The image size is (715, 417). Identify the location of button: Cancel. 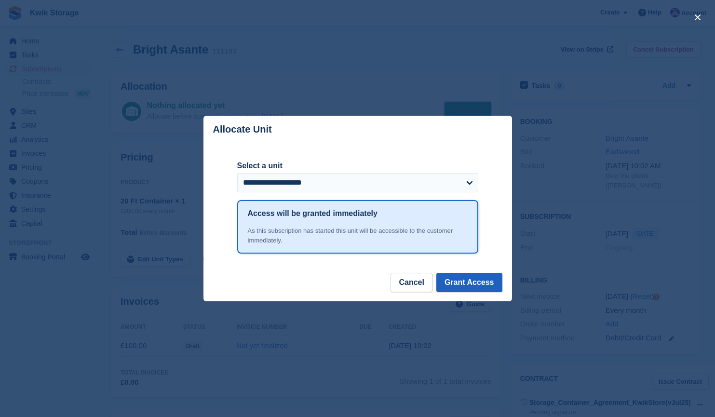
(411, 283).